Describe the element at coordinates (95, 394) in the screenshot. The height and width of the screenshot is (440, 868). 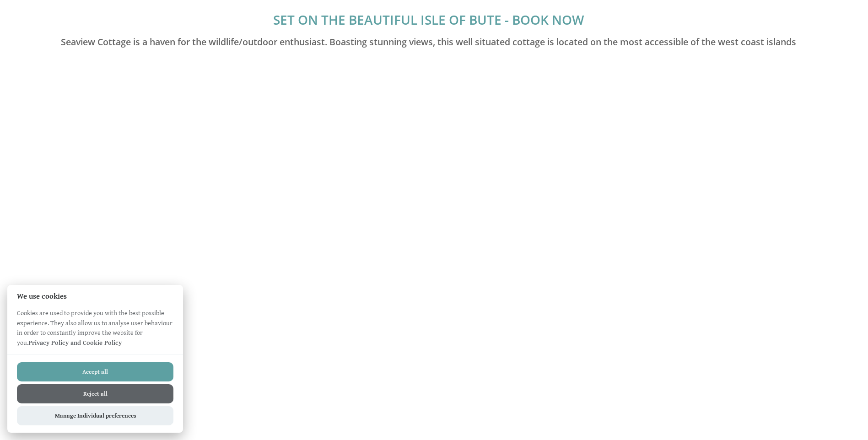
I see `button: Reject all` at that location.